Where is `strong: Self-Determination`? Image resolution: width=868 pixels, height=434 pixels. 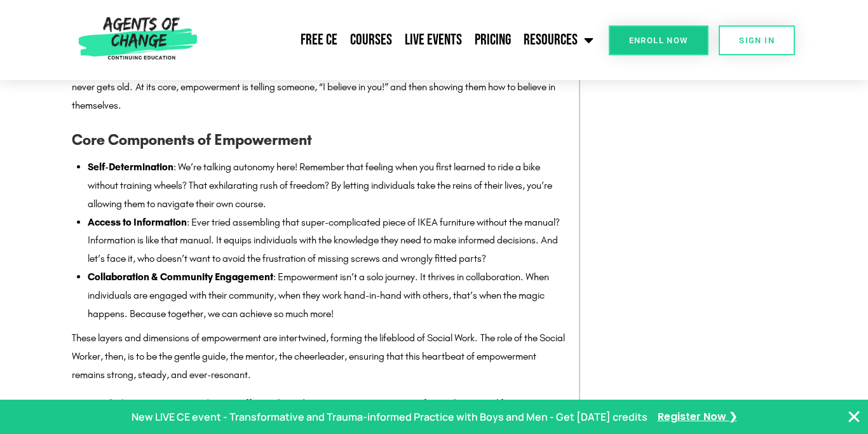
strong: Self-Determination is located at coordinates (131, 166).